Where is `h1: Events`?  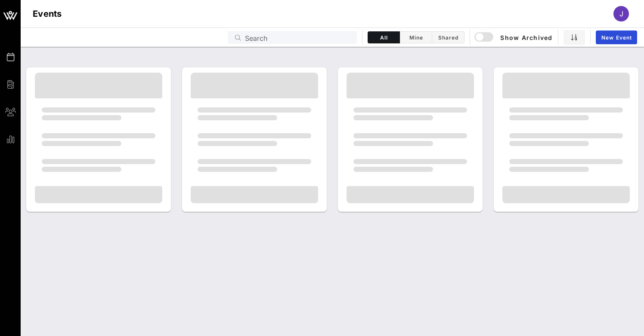 h1: Events is located at coordinates (47, 14).